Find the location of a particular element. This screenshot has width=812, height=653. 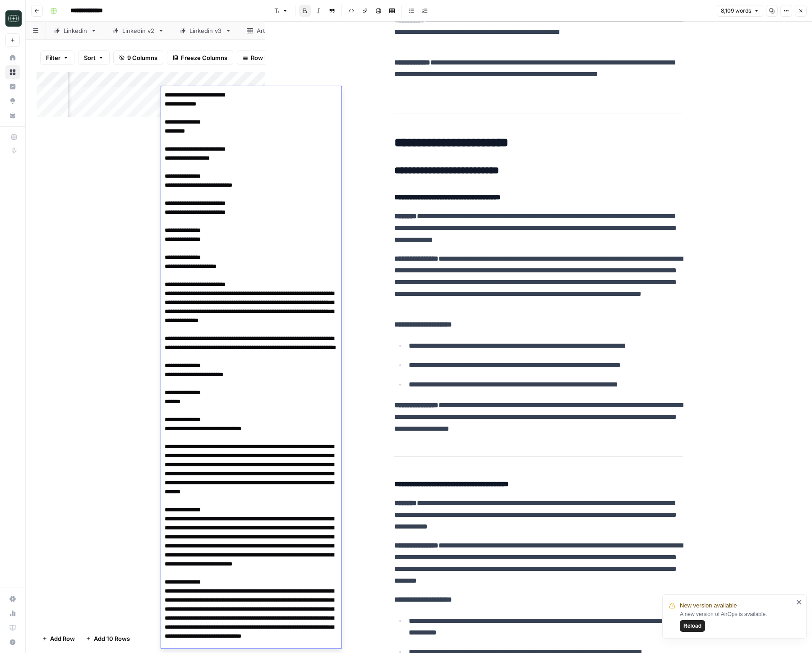

span: Reload is located at coordinates (693, 626).